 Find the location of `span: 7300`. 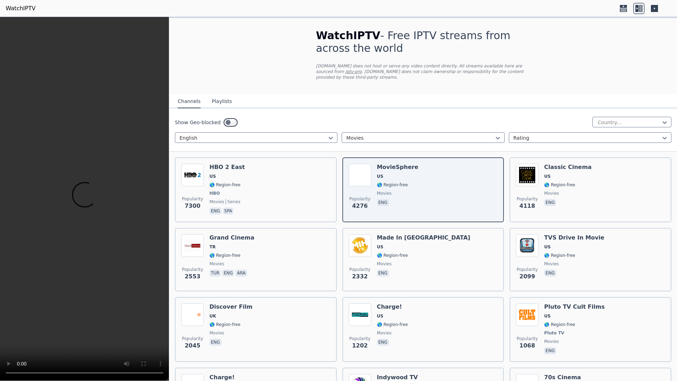

span: 7300 is located at coordinates (193, 206).